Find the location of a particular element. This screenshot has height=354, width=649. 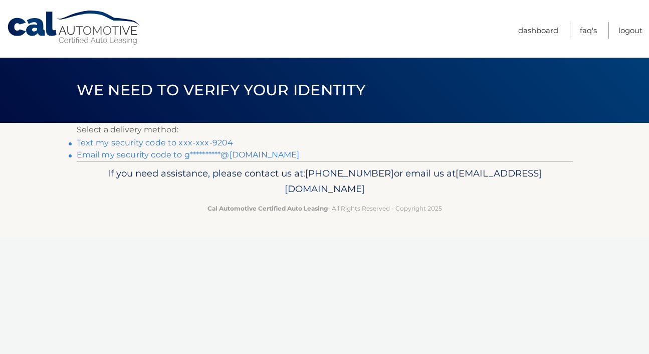

p: - All Rights Reserved - Copyright 2025 is located at coordinates (325, 208).